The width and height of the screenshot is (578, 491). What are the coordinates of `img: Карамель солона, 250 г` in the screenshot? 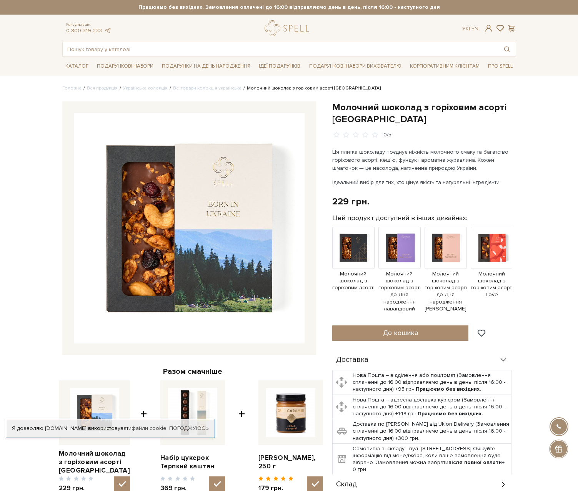 It's located at (291, 413).